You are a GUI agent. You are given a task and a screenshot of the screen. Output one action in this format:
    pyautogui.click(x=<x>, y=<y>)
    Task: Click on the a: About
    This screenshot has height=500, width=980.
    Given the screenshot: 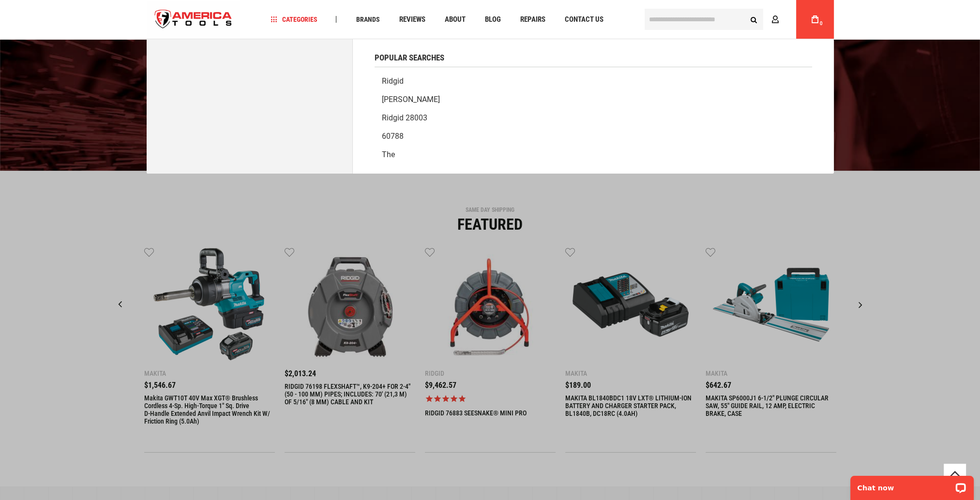 What is the action you would take?
    pyautogui.click(x=454, y=19)
    